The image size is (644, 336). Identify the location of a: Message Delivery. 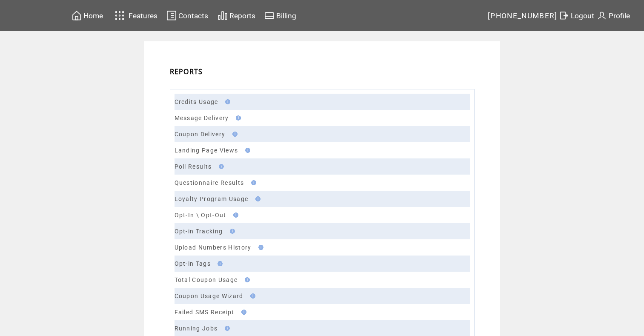
(202, 118).